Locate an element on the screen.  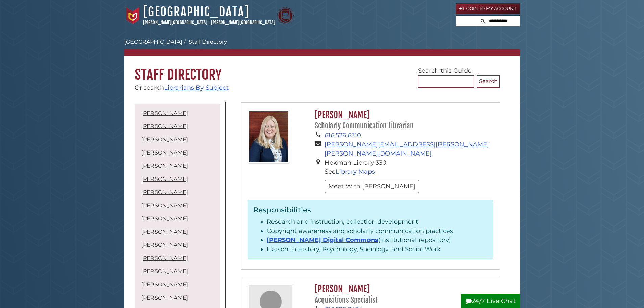
li: Research and instruction, collection development is located at coordinates (377, 222).